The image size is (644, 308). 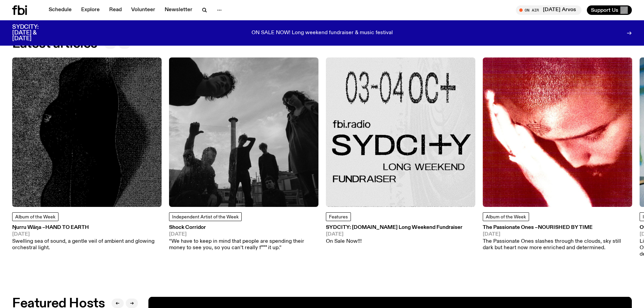 What do you see at coordinates (322, 33) in the screenshot?
I see `p: ON SALE NOW! Long weekend fundraiser & music festival` at bounding box center [322, 33].